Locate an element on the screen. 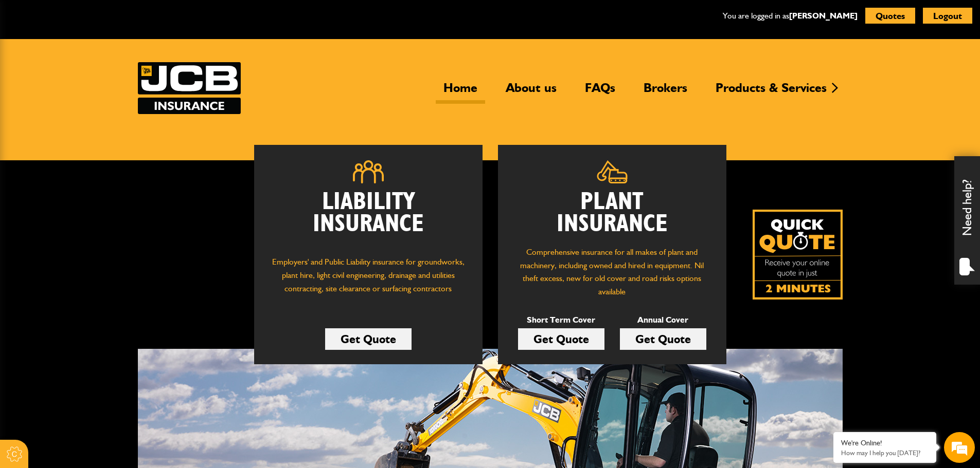 This screenshot has height=468, width=980. a: JCB Insurance Services is located at coordinates (189, 88).